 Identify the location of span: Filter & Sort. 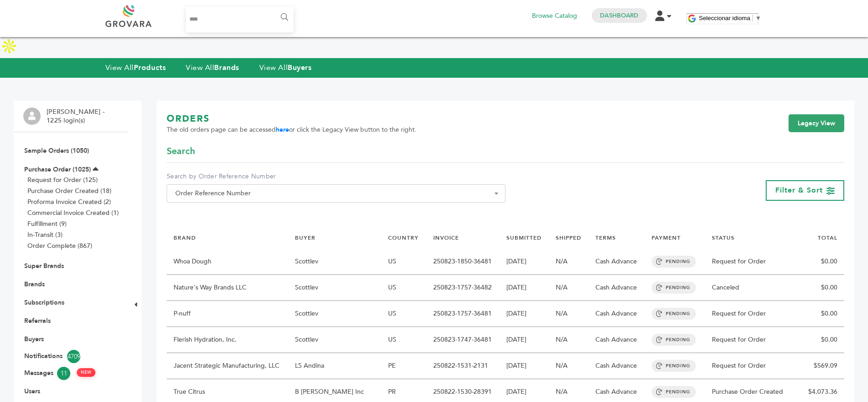
(799, 190).